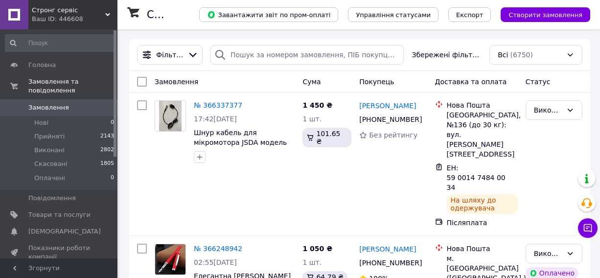 This screenshot has height=278, width=600. I want to click on span: (6750), so click(521, 55).